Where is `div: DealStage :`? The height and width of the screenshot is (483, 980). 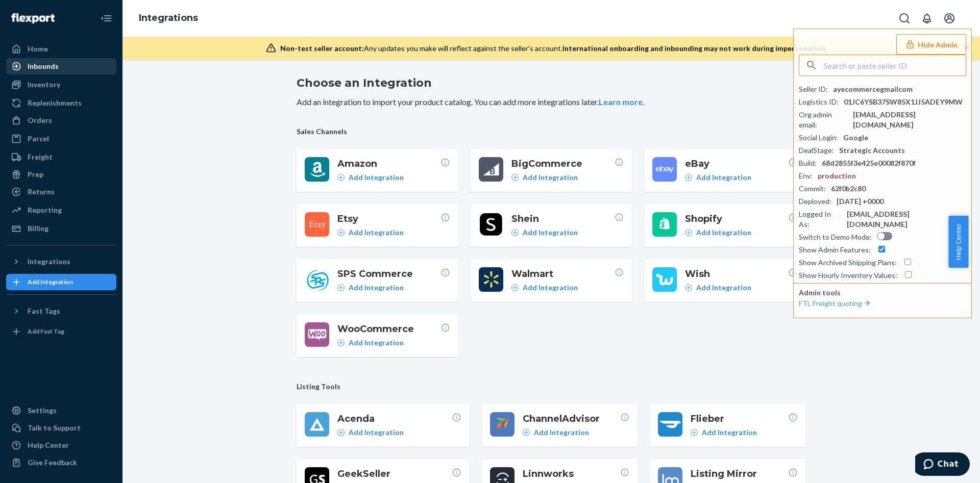 div: DealStage : is located at coordinates (816, 151).